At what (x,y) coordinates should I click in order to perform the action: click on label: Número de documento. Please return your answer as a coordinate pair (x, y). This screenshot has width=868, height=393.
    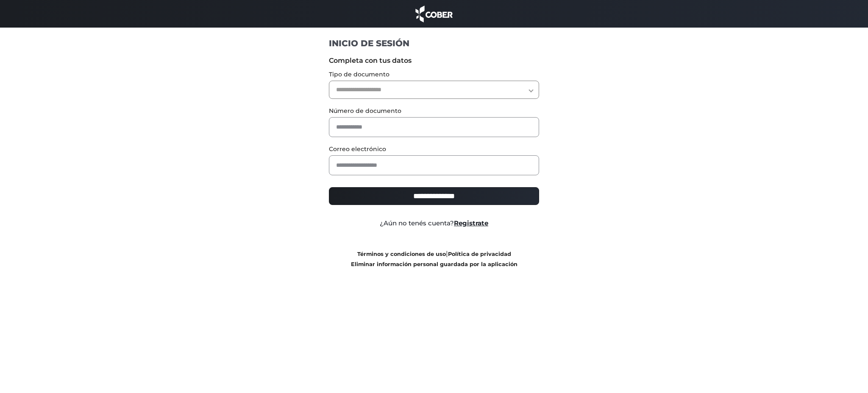
    Looking at the image, I should click on (434, 111).